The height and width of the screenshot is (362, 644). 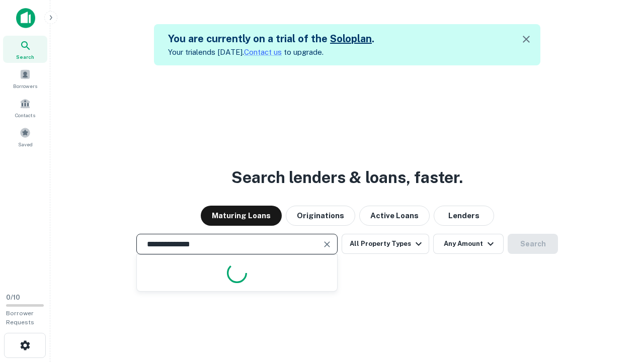 What do you see at coordinates (25, 137) in the screenshot?
I see `a: Saved` at bounding box center [25, 137].